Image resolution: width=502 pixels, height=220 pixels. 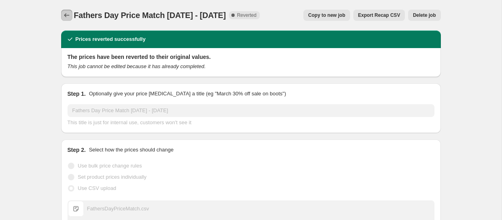 I want to click on div: FathersDayPriceMatch.csv, so click(x=118, y=208).